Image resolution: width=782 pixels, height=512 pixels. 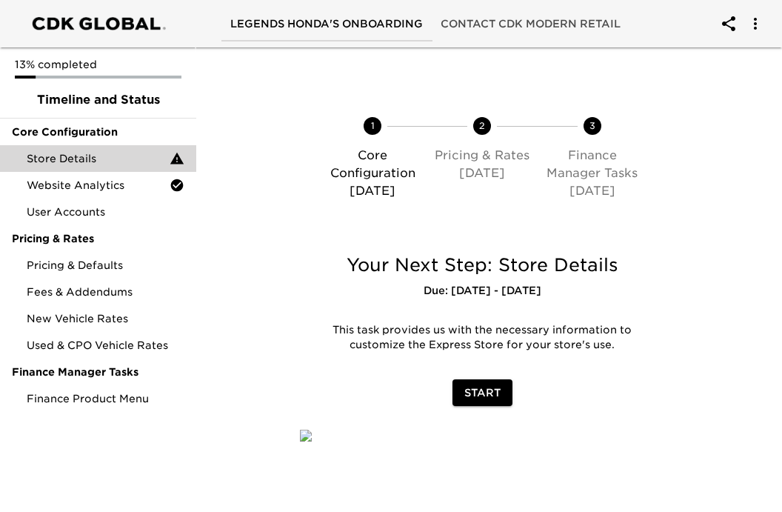 I want to click on p: 13% completed, so click(x=98, y=64).